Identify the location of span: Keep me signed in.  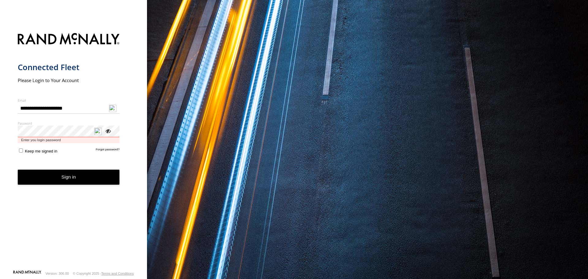
(41, 151).